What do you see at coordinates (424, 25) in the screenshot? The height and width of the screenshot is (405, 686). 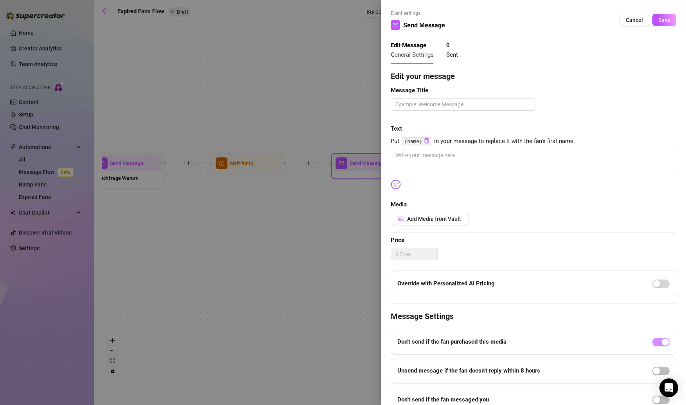 I see `span: Send Message` at bounding box center [424, 25].